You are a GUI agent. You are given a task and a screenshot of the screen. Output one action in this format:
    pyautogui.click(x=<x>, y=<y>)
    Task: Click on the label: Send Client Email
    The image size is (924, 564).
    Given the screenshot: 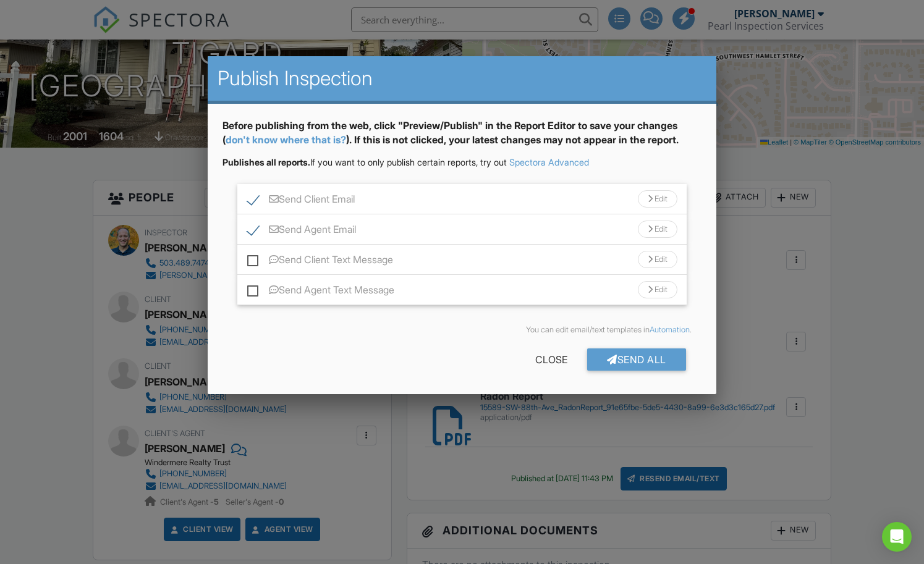 What is the action you would take?
    pyautogui.click(x=301, y=201)
    